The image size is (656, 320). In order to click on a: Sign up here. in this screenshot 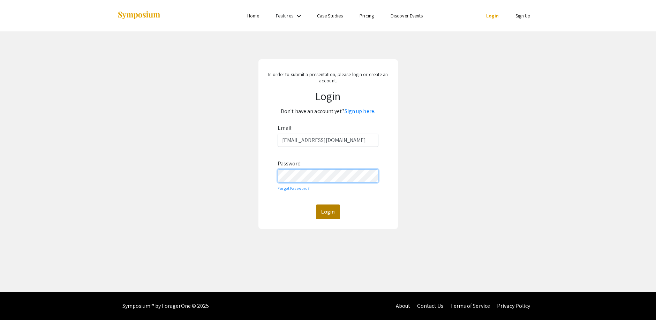, I will do `click(360, 111)`.